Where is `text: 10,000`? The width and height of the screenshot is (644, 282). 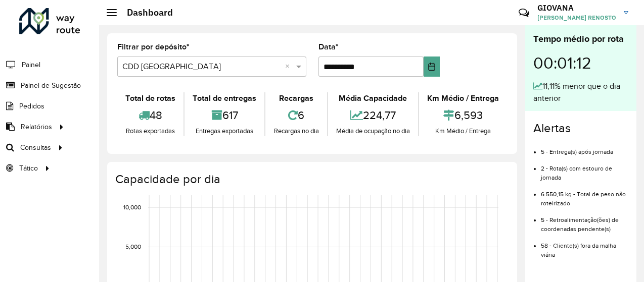 text: 10,000 is located at coordinates (132, 207).